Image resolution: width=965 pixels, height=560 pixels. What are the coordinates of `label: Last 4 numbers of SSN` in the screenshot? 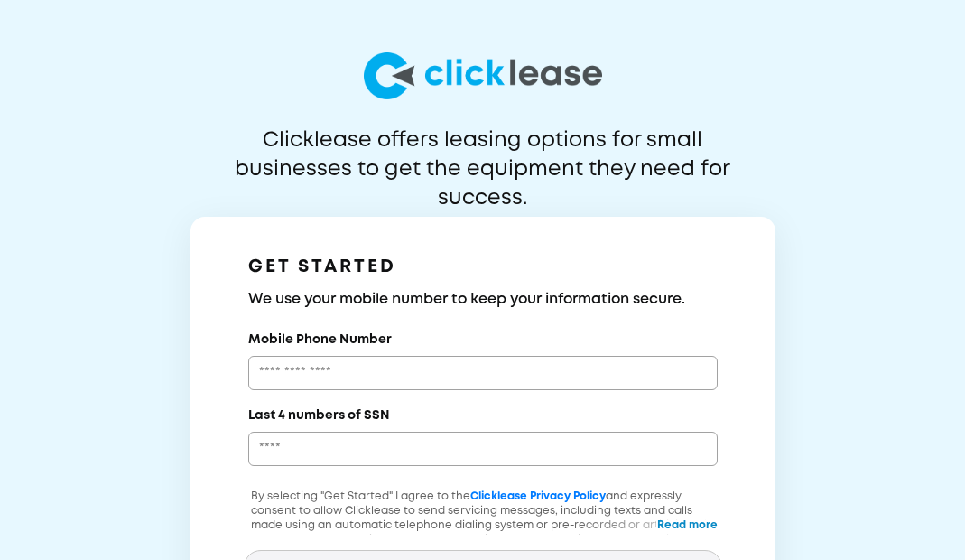 It's located at (319, 415).